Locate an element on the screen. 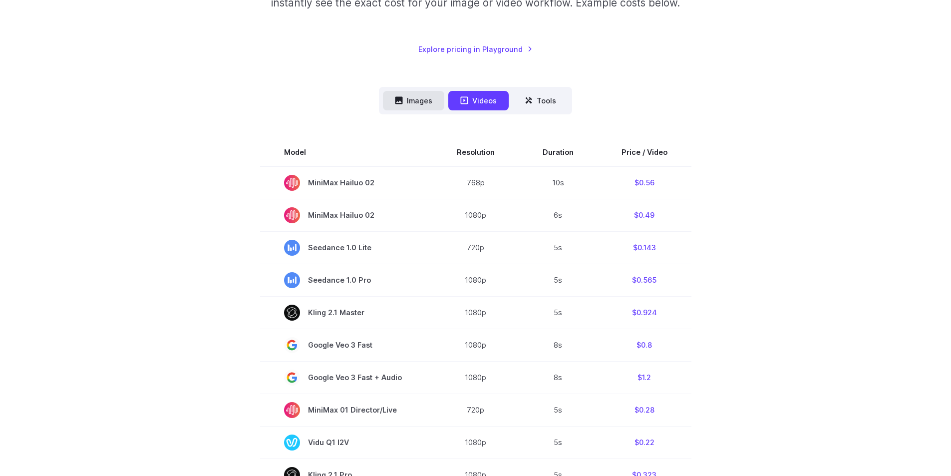 The image size is (951, 476). span: Kling 2.1 Master is located at coordinates (346, 312).